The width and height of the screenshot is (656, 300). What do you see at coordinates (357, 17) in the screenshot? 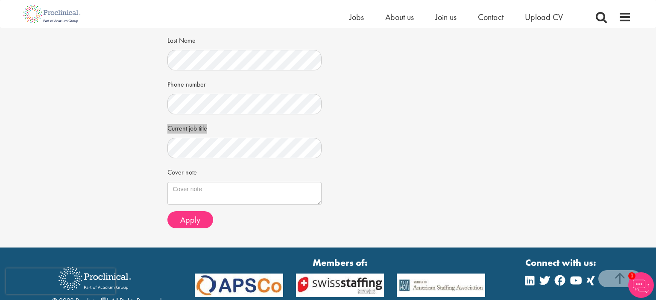
I see `a: Jobs` at bounding box center [357, 17].